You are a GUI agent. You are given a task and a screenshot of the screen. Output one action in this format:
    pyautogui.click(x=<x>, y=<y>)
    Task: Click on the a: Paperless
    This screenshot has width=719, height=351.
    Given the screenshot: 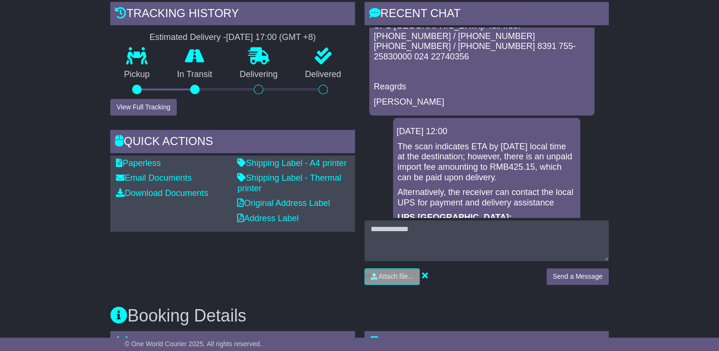 What is the action you would take?
    pyautogui.click(x=138, y=163)
    